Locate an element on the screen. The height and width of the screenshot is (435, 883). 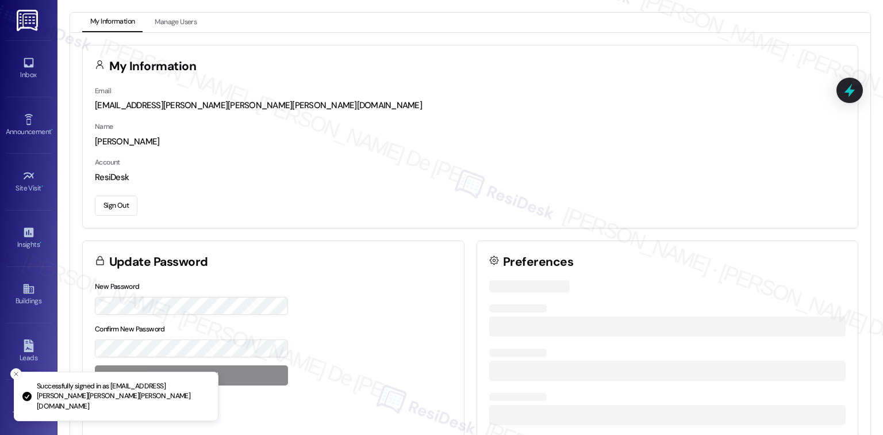
a: Insights • is located at coordinates (29, 238).